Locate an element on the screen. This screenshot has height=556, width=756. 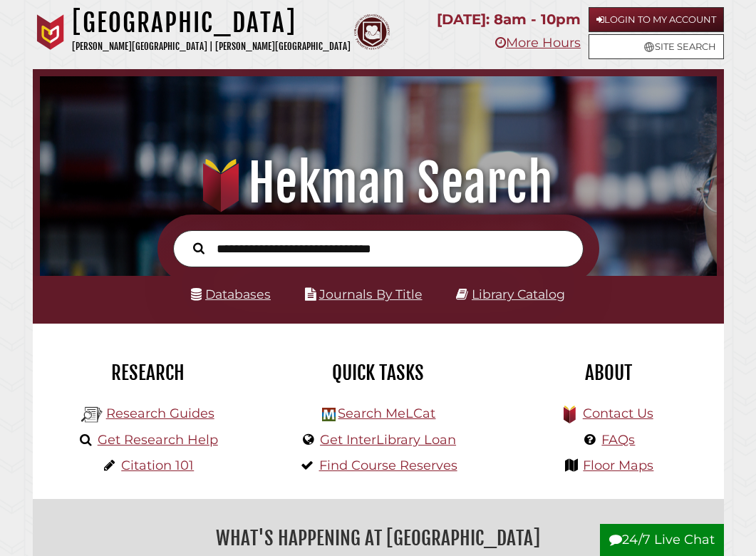
a: More Hours is located at coordinates (538, 43).